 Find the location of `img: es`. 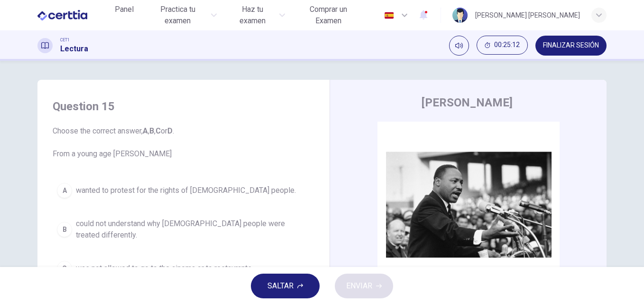

img: es is located at coordinates (389, 15).